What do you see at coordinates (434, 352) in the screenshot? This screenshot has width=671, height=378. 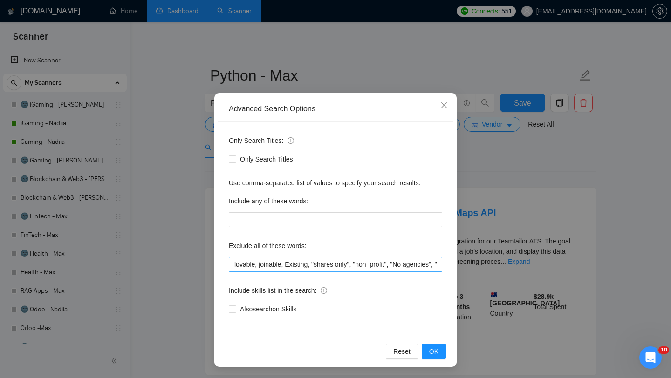 I see `button: OK` at bounding box center [434, 352].